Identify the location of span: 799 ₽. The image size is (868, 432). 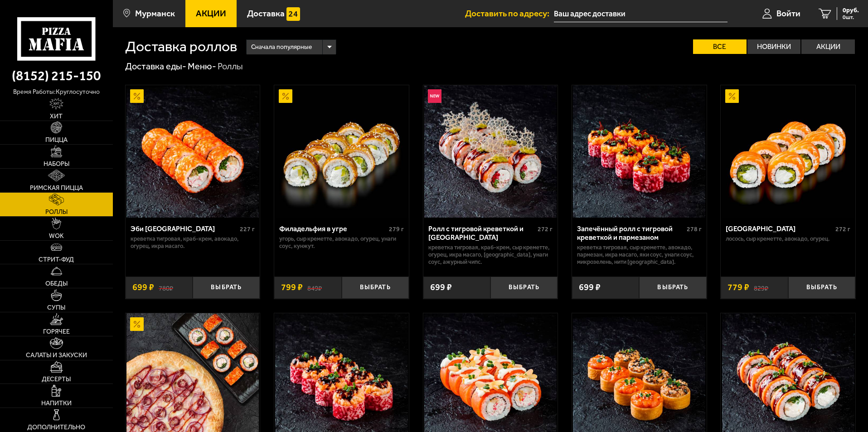
(292, 287).